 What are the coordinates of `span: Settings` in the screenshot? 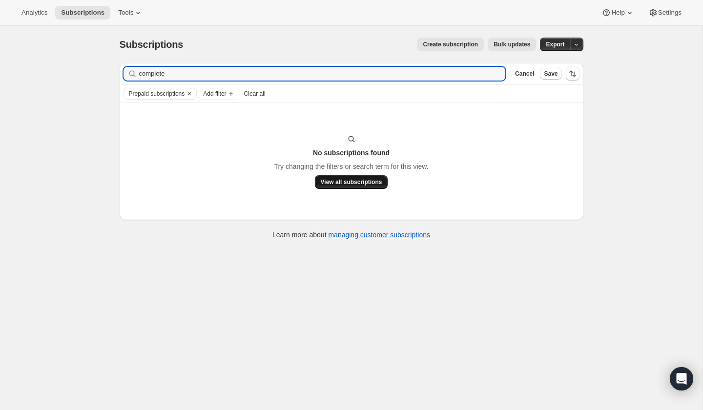 It's located at (670, 13).